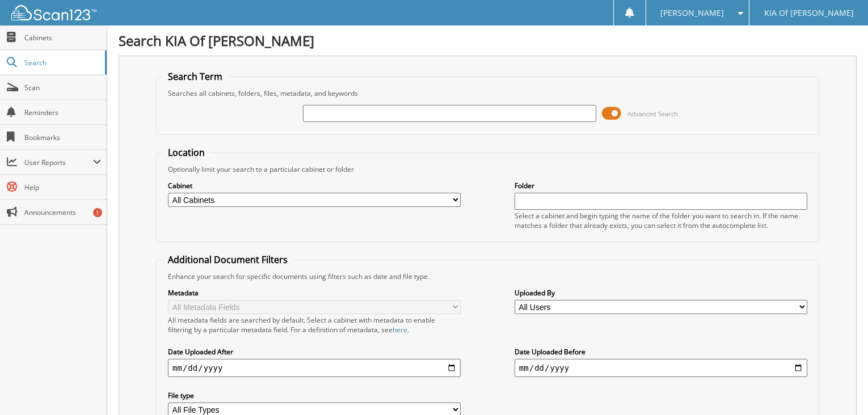 The height and width of the screenshot is (415, 868). Describe the element at coordinates (314, 324) in the screenshot. I see `div: All metadata fields are searched by default. Select a cabinet with metadata to enable filtering b...` at that location.